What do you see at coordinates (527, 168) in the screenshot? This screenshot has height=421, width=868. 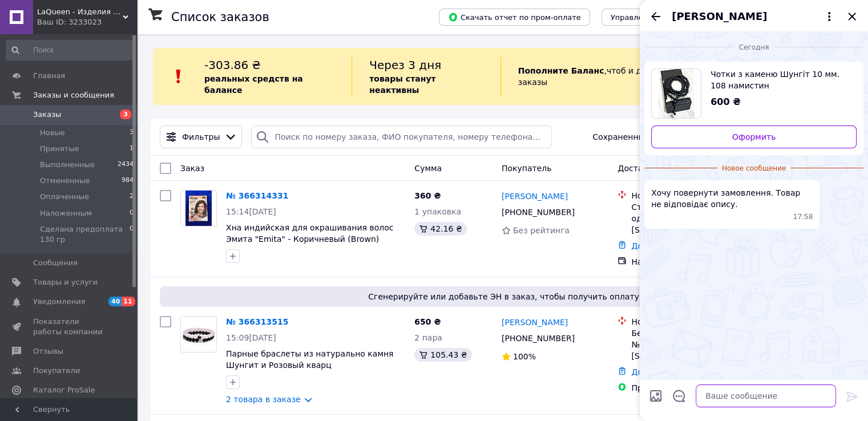 I see `span: Покупатель` at bounding box center [527, 168].